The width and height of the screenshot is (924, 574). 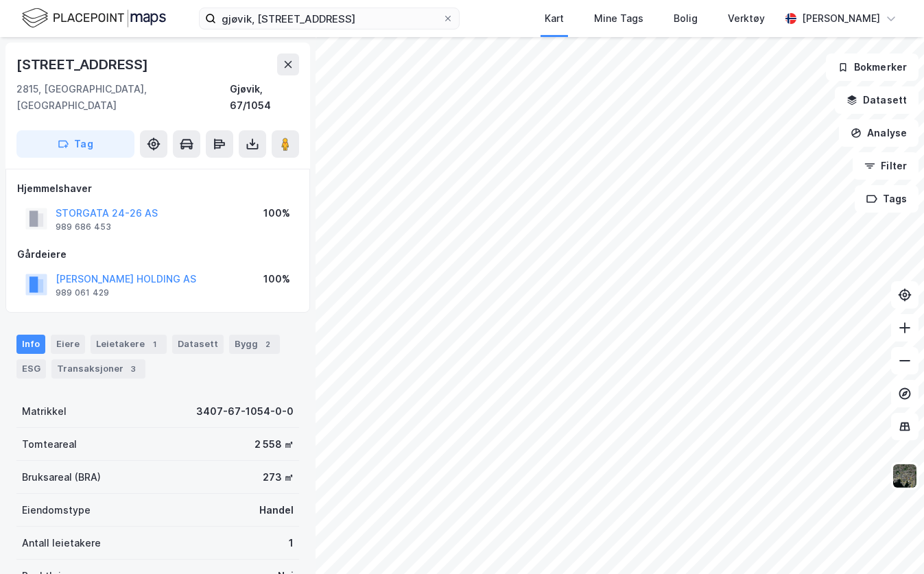 What do you see at coordinates (82, 293) in the screenshot?
I see `div: 989 061 429` at bounding box center [82, 293].